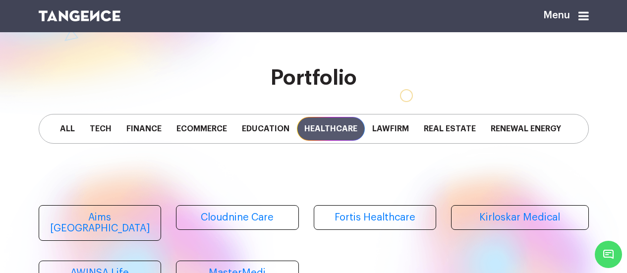 This screenshot has width=627, height=273. Describe the element at coordinates (595, 129) in the screenshot. I see `span: Staffing` at that location.